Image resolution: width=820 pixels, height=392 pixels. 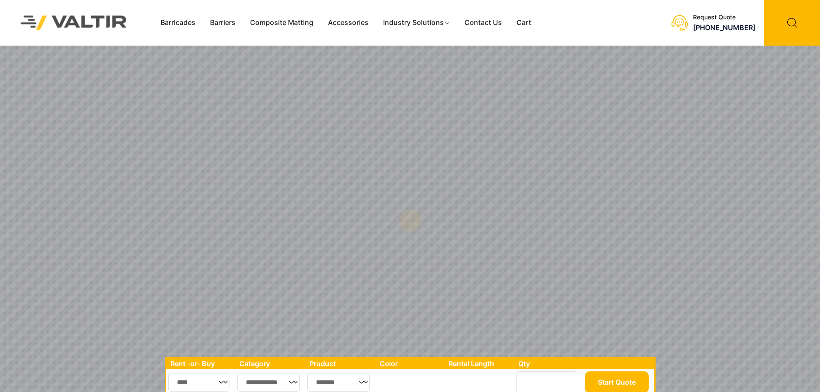 What do you see at coordinates (548, 364) in the screenshot?
I see `th: Qty` at bounding box center [548, 364].